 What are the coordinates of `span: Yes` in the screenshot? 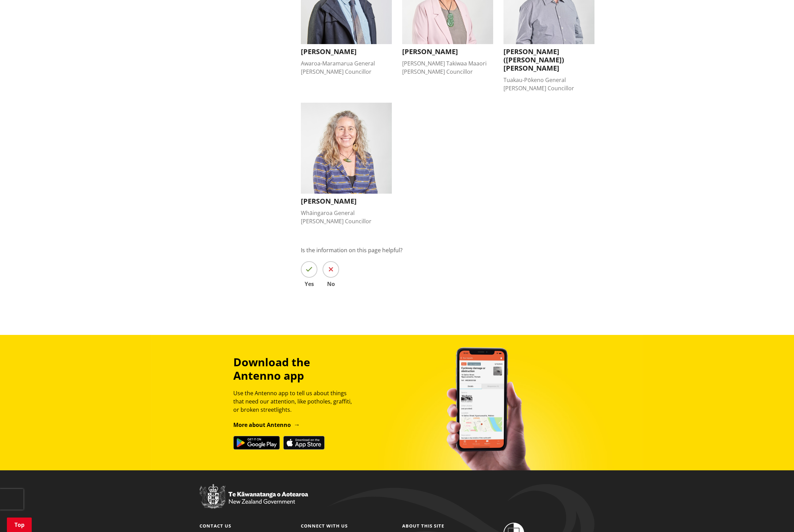 It's located at (309, 284).